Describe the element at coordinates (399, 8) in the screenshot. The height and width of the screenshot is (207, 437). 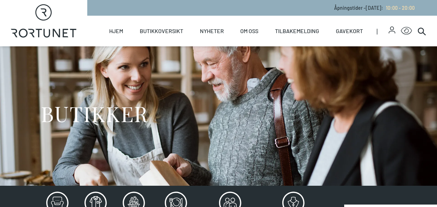
I see `a: 10:00 - 20:00` at that location.